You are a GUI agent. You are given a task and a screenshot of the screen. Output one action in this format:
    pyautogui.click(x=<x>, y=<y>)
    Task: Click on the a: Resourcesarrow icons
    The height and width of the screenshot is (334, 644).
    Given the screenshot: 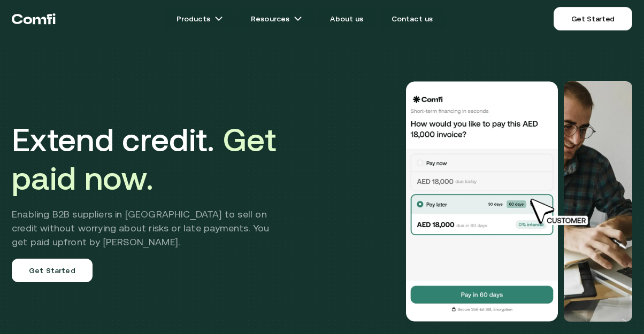 What is the action you would take?
    pyautogui.click(x=277, y=19)
    